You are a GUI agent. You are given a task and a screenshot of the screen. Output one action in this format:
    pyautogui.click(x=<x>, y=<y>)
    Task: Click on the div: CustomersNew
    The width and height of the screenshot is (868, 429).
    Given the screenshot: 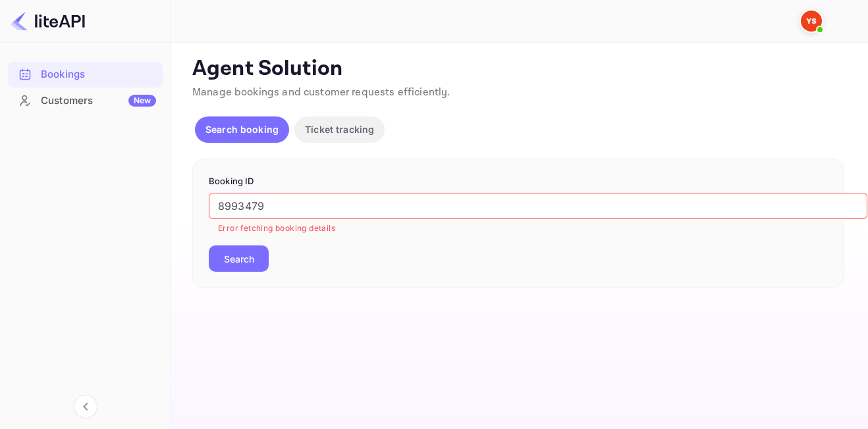 What is the action you would take?
    pyautogui.click(x=85, y=101)
    